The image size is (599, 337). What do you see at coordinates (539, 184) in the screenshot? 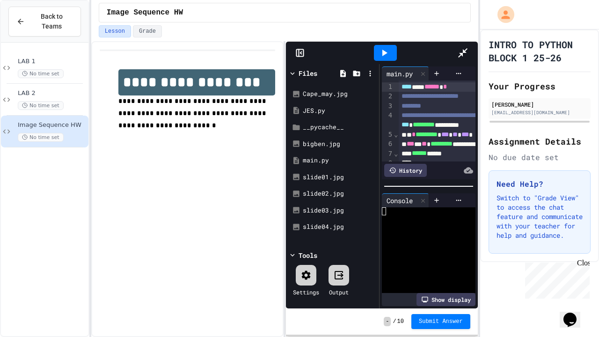
I see `h3: Need Help?` at bounding box center [539, 184].